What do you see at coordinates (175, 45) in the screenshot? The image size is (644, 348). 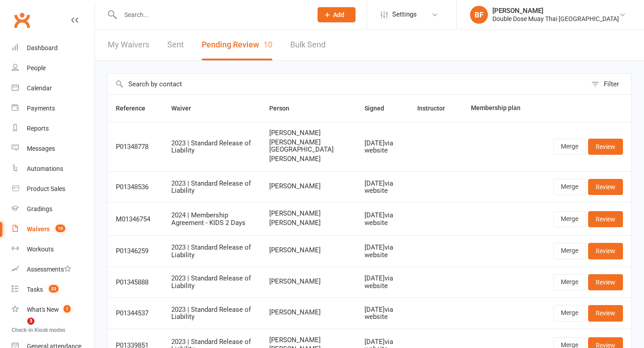 I see `a: Sent` at bounding box center [175, 45].